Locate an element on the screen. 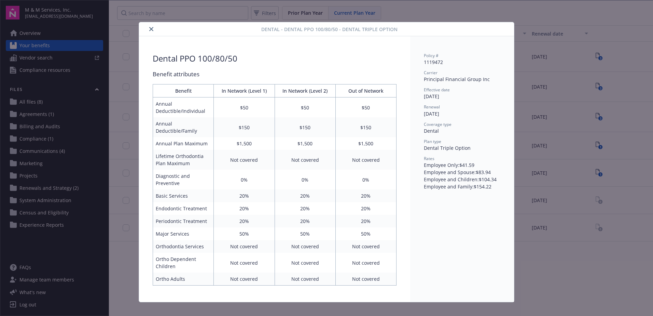 The image size is (653, 316). th: In Network (Level 2) is located at coordinates (305, 91).